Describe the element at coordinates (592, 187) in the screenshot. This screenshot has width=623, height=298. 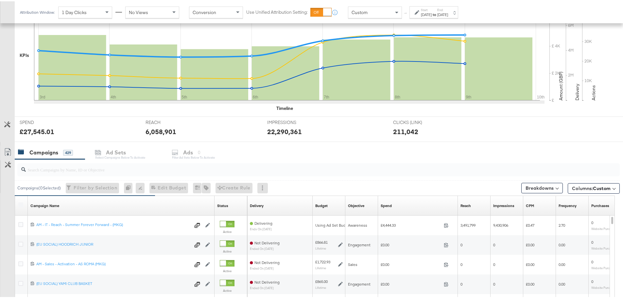
I see `span: Columns:` at that location.